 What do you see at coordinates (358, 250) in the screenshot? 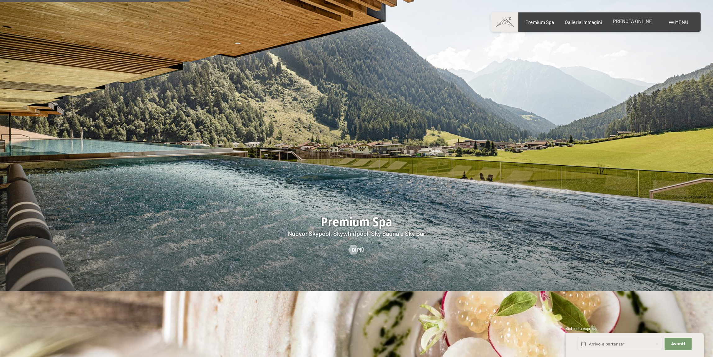
I see `span: Di più` at bounding box center [358, 250].